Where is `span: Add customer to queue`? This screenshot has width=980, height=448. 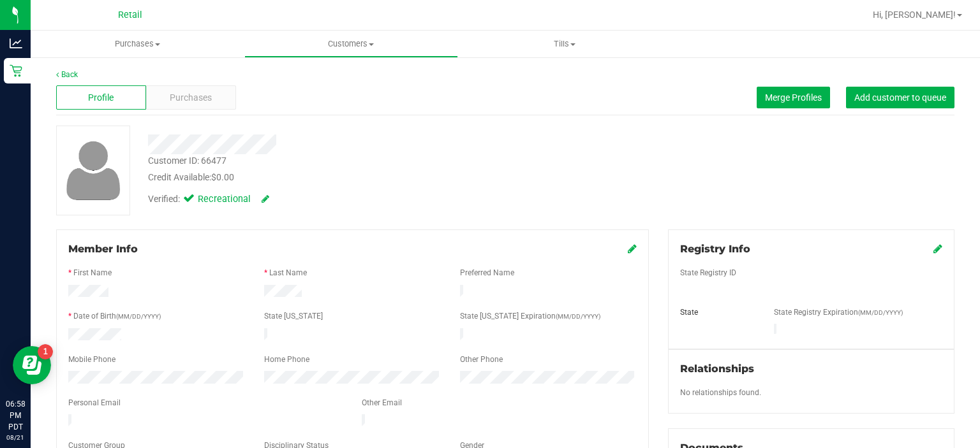
span: Add customer to queue is located at coordinates (901, 98).